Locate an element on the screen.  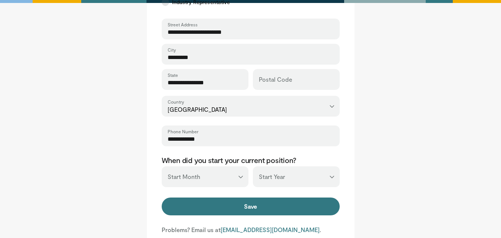
label: State is located at coordinates (173, 75).